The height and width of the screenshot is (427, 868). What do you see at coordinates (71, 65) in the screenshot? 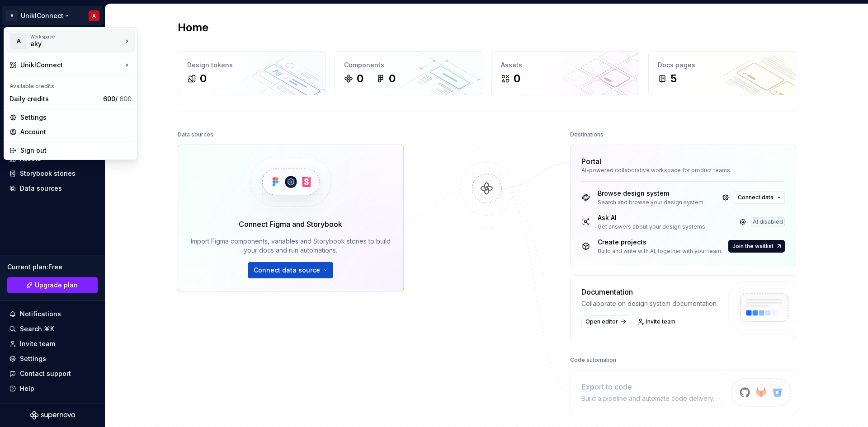
I see `div: UniklConnect` at bounding box center [71, 65].